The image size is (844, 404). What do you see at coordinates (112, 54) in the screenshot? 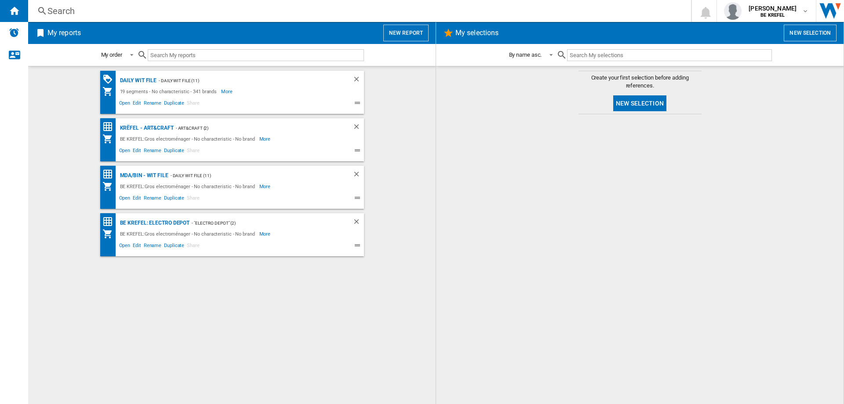
I see `div: My order` at bounding box center [112, 54].